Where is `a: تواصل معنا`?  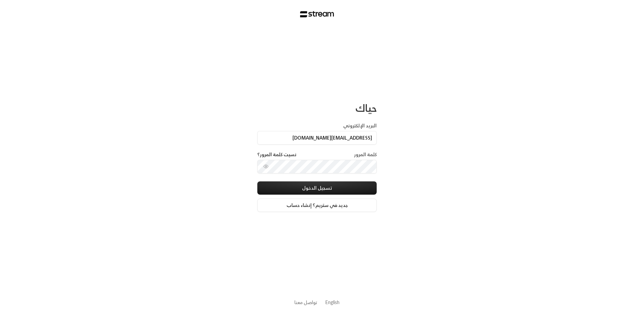
a: تواصل معنا is located at coordinates (306, 302).